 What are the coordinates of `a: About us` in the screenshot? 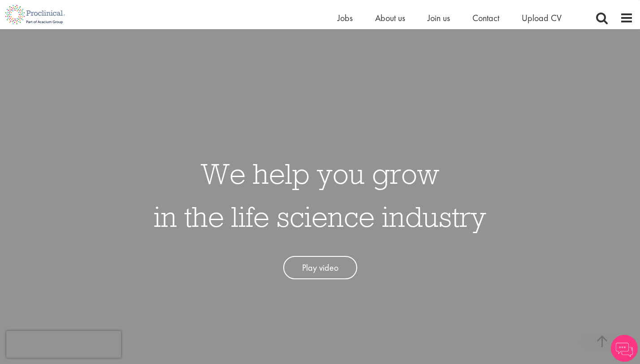 It's located at (390, 18).